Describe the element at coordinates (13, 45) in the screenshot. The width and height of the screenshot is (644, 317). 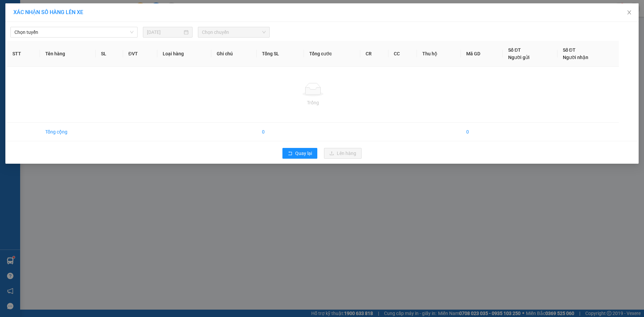
I see `span: Người nhận:` at that location.